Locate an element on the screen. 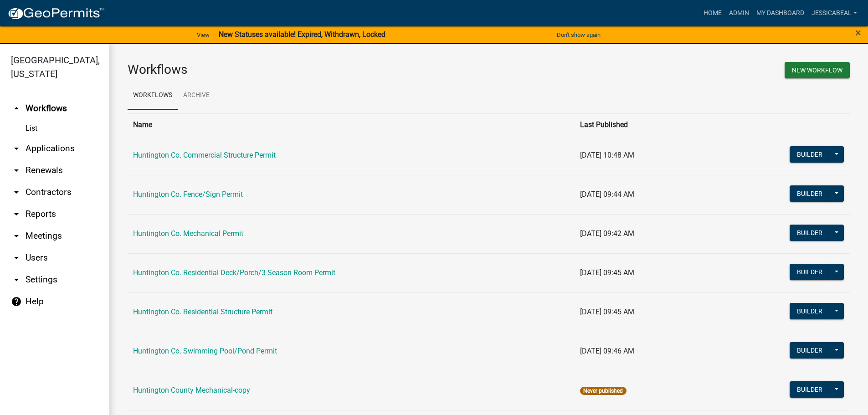  a: Huntington Co. Swimming Pool/Pond Permit is located at coordinates (205, 351).